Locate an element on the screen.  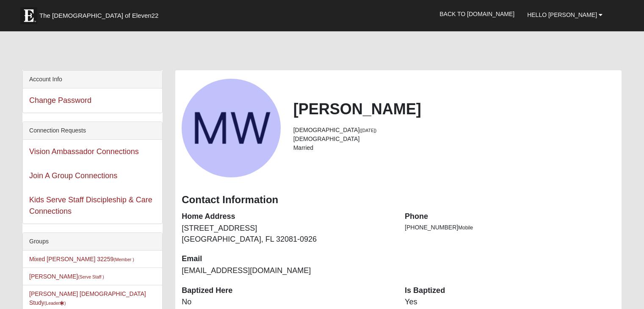
h3: Contact Information is located at coordinates (399, 200).